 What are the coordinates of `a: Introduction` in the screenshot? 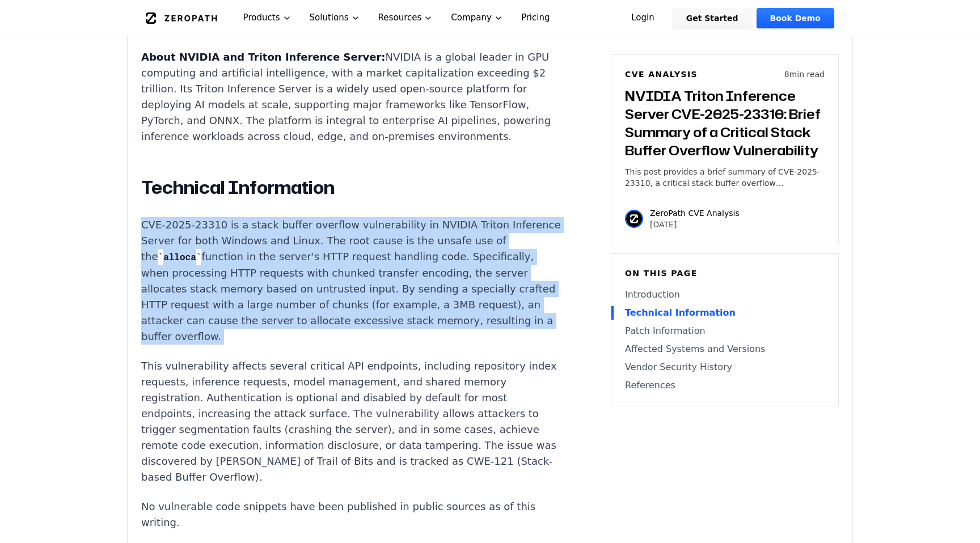 It's located at (725, 295).